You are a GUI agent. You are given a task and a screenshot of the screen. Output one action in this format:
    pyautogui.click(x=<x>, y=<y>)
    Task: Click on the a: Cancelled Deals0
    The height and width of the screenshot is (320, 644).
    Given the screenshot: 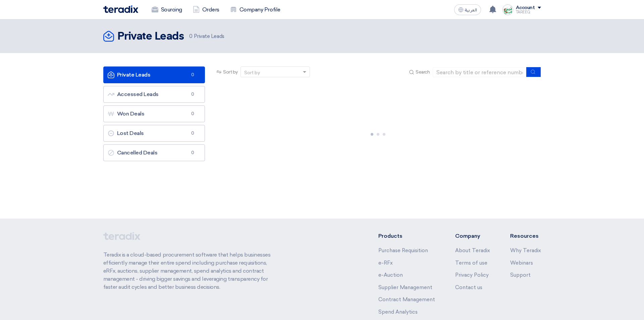 What is the action you would take?
    pyautogui.click(x=155, y=152)
    